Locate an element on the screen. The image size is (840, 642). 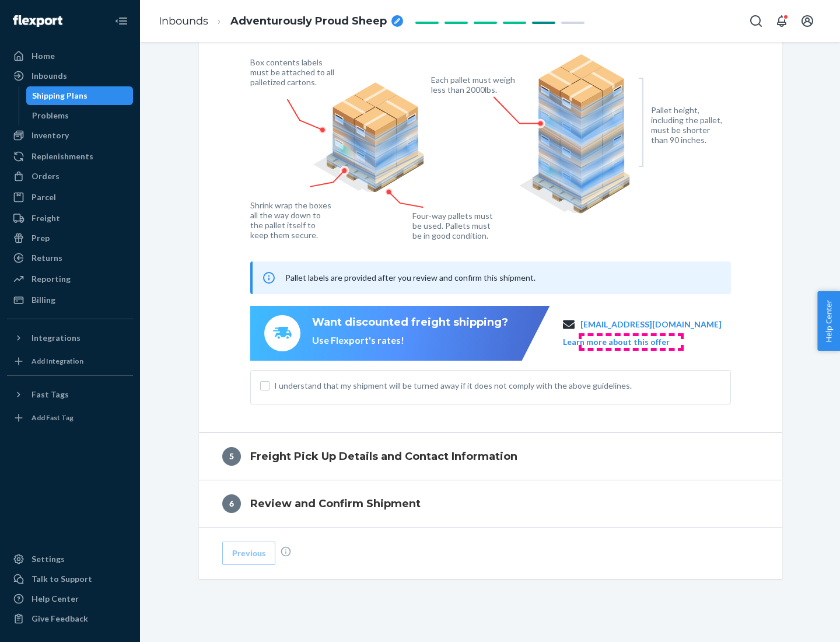
span: I understand that my shipment will be turned away if it does not comply with the above guidelines. is located at coordinates (498, 386).